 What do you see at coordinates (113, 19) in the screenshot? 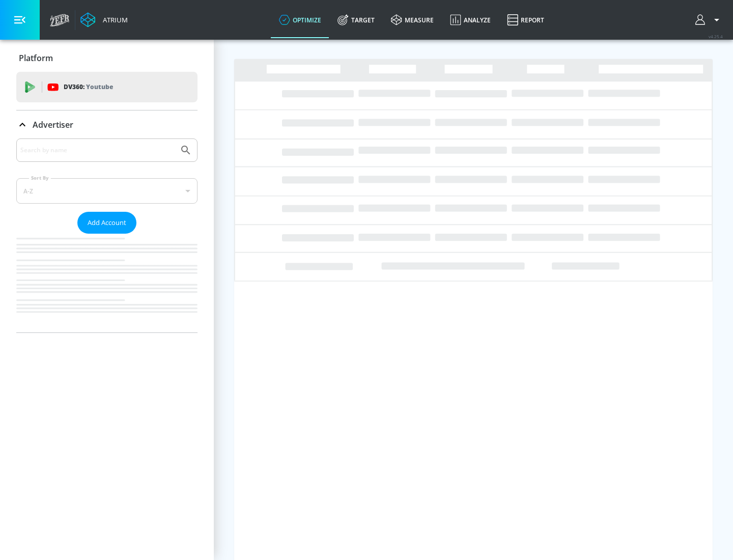
I see `div: Atrium` at bounding box center [113, 19].